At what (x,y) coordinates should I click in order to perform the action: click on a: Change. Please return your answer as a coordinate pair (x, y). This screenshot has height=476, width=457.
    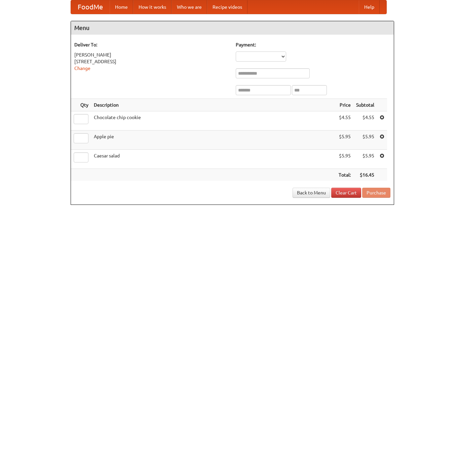
    Looking at the image, I should click on (82, 69).